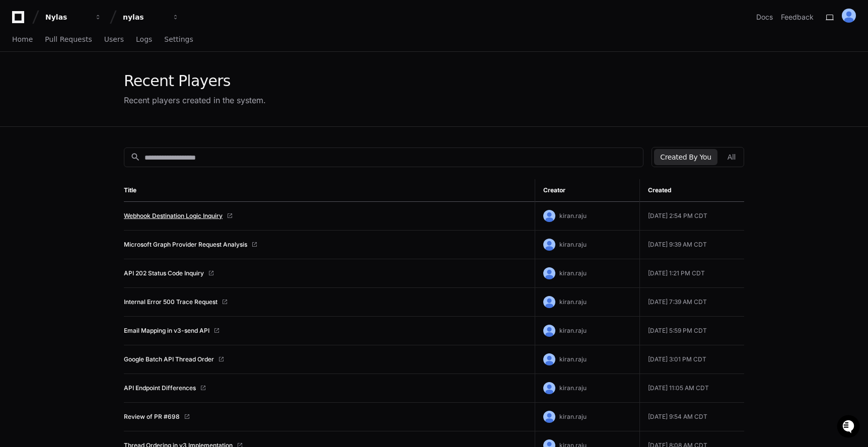  I want to click on img: 1736555170064-99ba0984-63c1-480f-8ee9-699278ef63ed, so click(19, 84).